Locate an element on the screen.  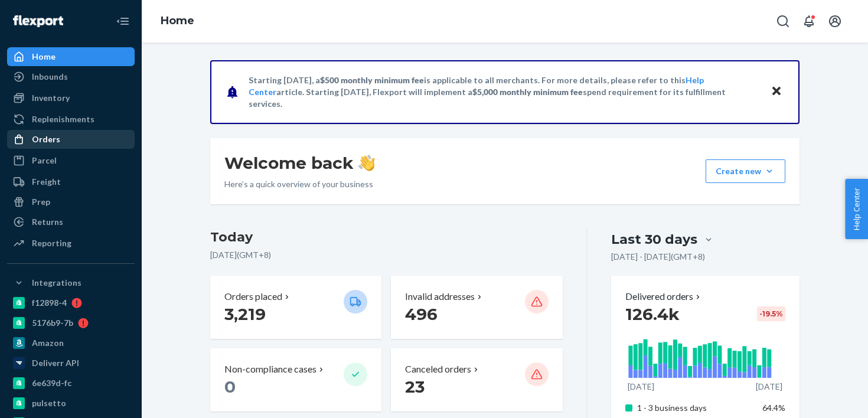
div: Deliverr API is located at coordinates (55, 364).